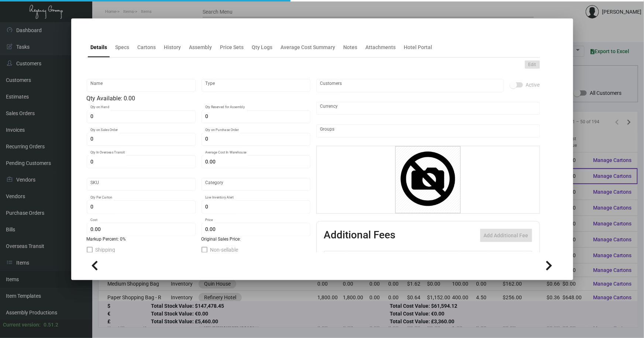 Image resolution: width=644 pixels, height=338 pixels. I want to click on div: Notes, so click(350, 47).